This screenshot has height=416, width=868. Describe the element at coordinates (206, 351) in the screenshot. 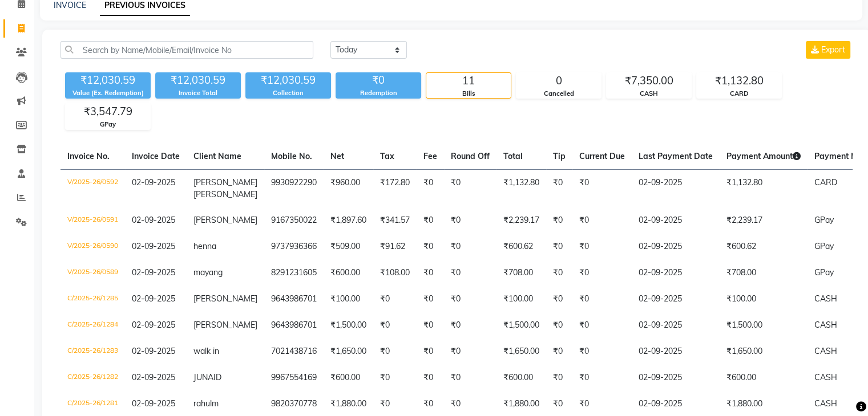

I see `span: walk in` at that location.